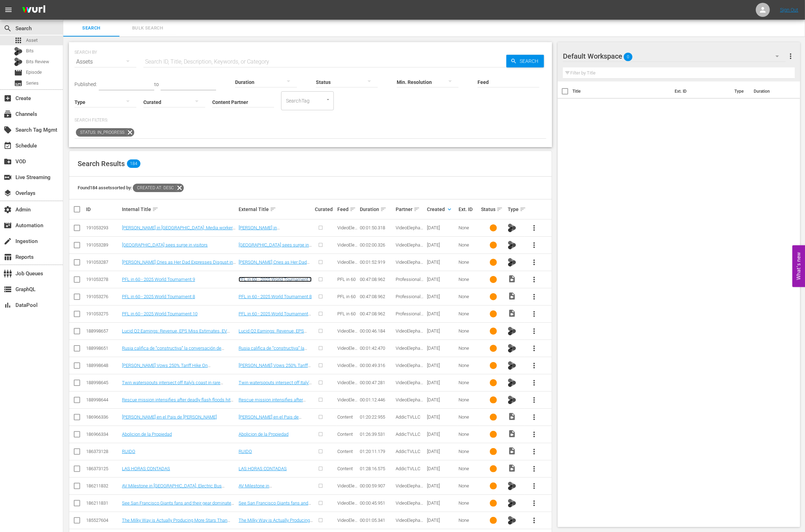 The height and width of the screenshot is (532, 805). Describe the element at coordinates (30, 51) in the screenshot. I see `span: Bits` at that location.